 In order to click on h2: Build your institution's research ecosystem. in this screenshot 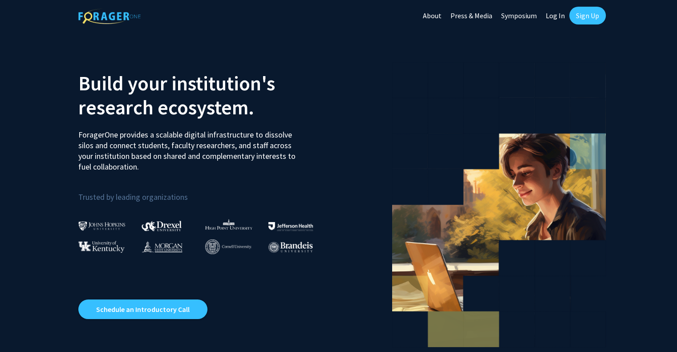, I will do `click(205, 95)`.